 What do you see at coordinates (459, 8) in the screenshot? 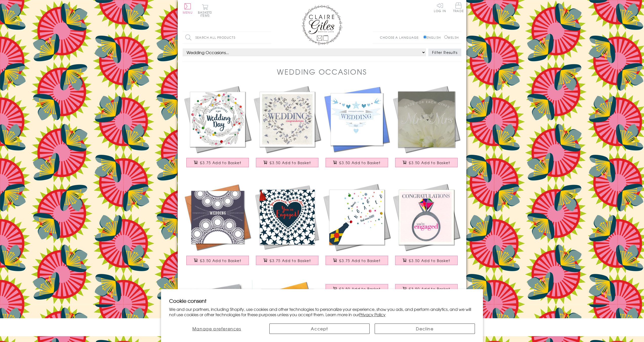
I see `a: Trade` at bounding box center [459, 8].